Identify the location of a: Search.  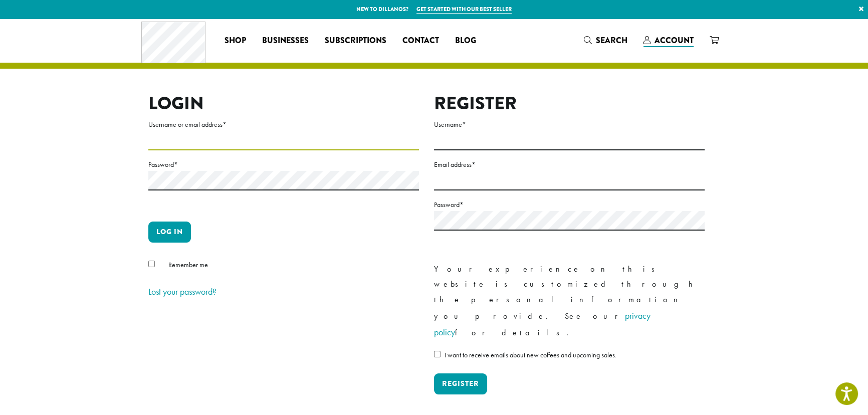
(605, 40).